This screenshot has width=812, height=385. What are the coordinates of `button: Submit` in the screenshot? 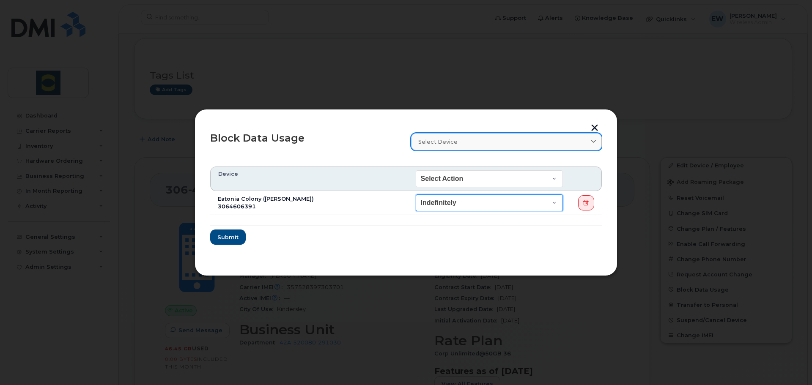 It's located at (228, 237).